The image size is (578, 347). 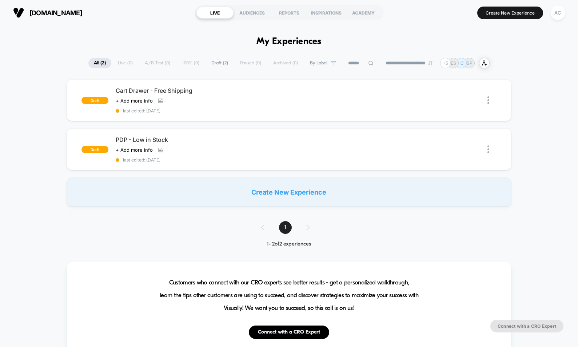 I want to click on button: Create New Experience, so click(x=510, y=13).